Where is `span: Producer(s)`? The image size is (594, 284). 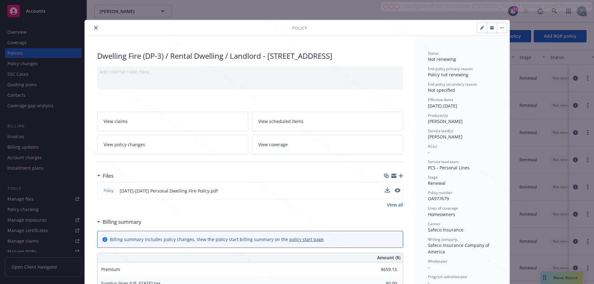
span: Producer(s) is located at coordinates (438, 115).